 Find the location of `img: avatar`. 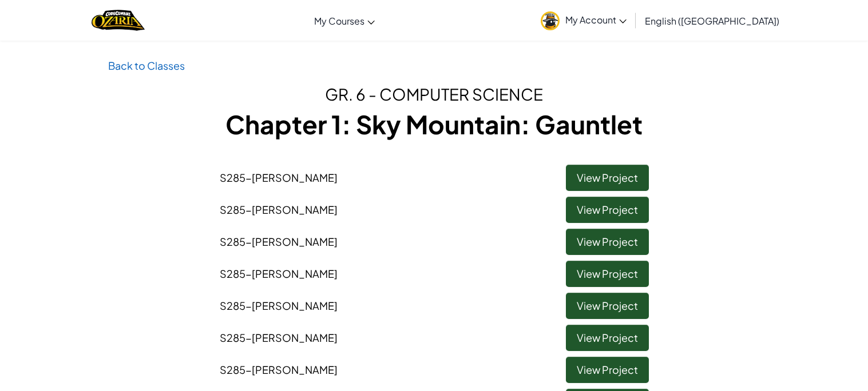

img: avatar is located at coordinates (550, 20).